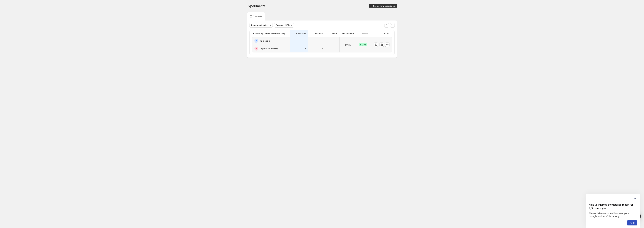 This screenshot has height=228, width=644. Describe the element at coordinates (284, 26) in the screenshot. I see `button: Currency: USD` at that location.